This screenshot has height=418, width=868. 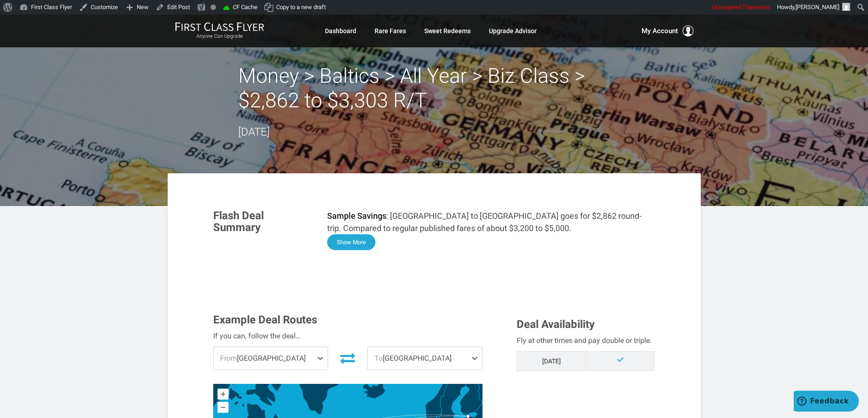 What do you see at coordinates (341, 31) in the screenshot?
I see `a: Dashboard` at bounding box center [341, 31].